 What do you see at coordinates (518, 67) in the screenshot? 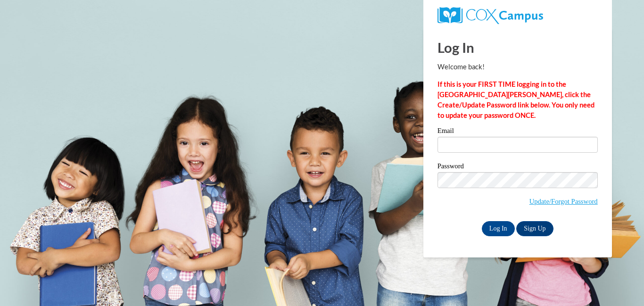
I see `p: Welcome back!` at bounding box center [518, 67].